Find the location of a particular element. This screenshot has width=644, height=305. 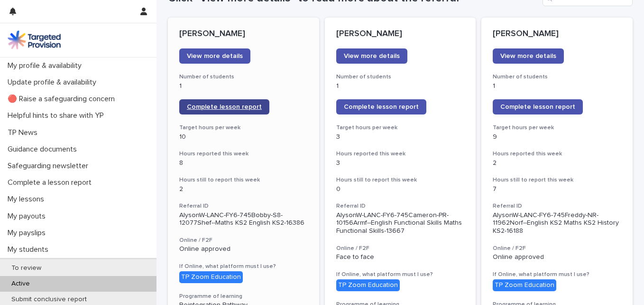

p: 0 is located at coordinates (400, 189).